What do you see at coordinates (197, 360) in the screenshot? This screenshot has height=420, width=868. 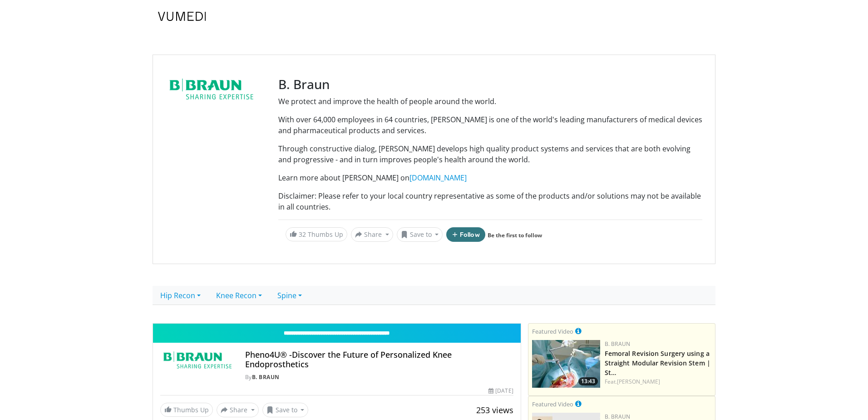 I see `img: B. Braun` at bounding box center [197, 360].